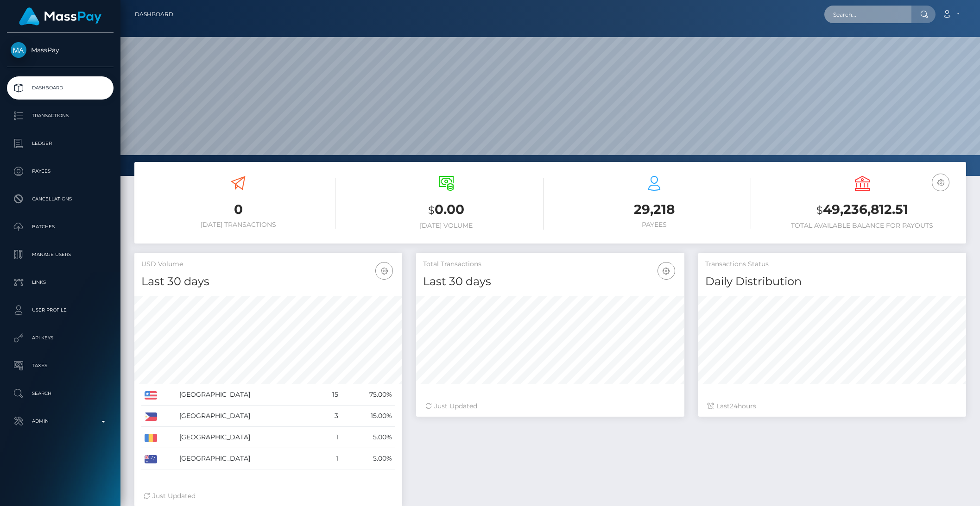 This screenshot has width=980, height=506. I want to click on p: Manage Users, so click(60, 254).